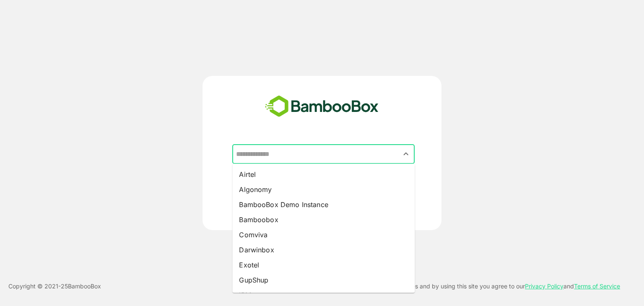 This screenshot has width=644, height=306. What do you see at coordinates (489, 286) in the screenshot?
I see `p: This site uses cookies and by using this site you agree to our and` at bounding box center [489, 286].